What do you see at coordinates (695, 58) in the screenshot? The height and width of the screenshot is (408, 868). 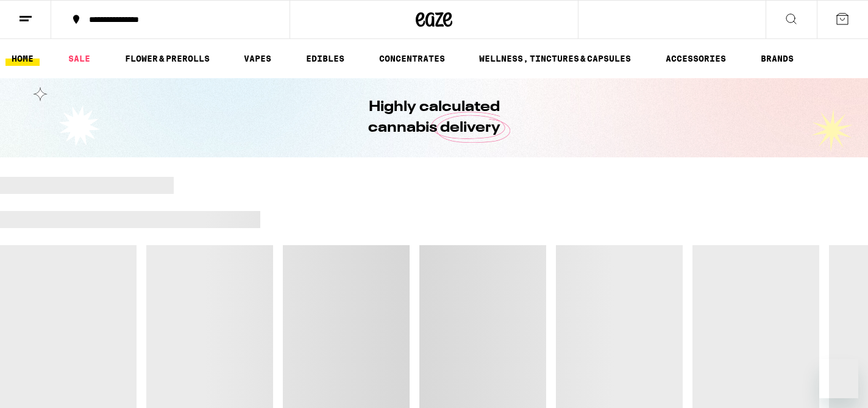 I see `a: ACCESSORIES` at bounding box center [695, 58].